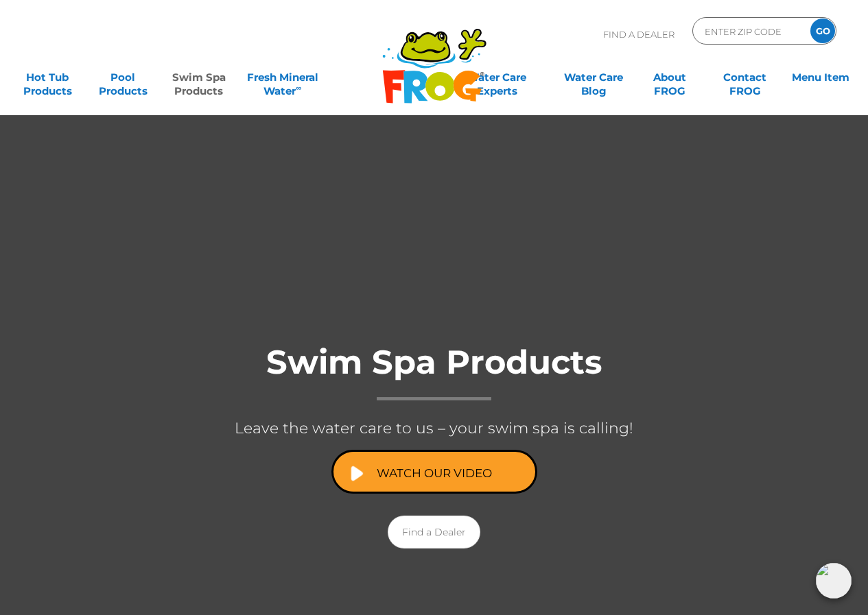  Describe the element at coordinates (745, 78) in the screenshot. I see `a: ContactFROG` at that location.